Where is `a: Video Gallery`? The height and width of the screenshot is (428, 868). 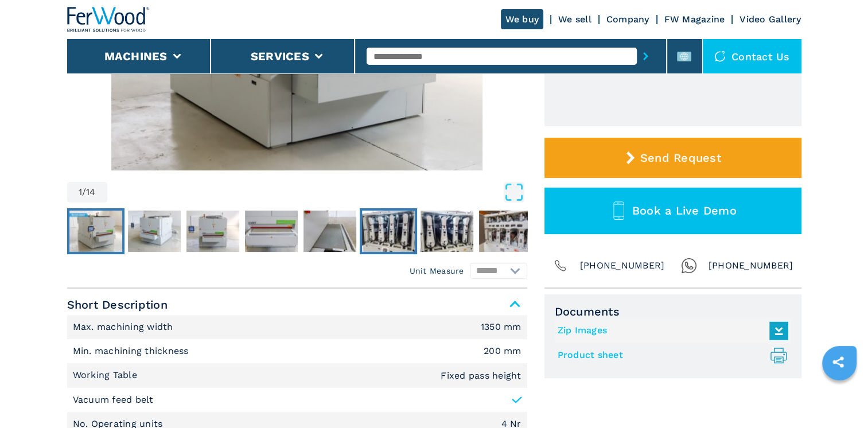 a: Video Gallery is located at coordinates (770, 19).